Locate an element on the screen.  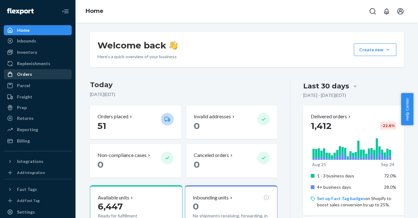
button: Orders placed 51 is located at coordinates (136, 122).